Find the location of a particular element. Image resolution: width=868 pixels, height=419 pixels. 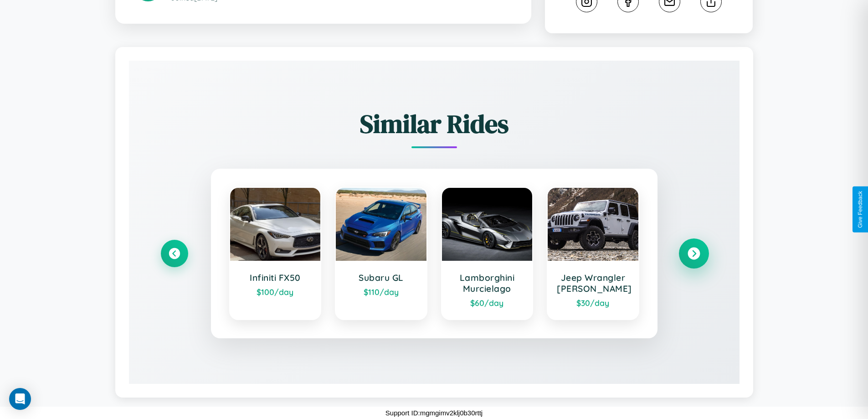

div: $ 110 /day is located at coordinates (381, 292).